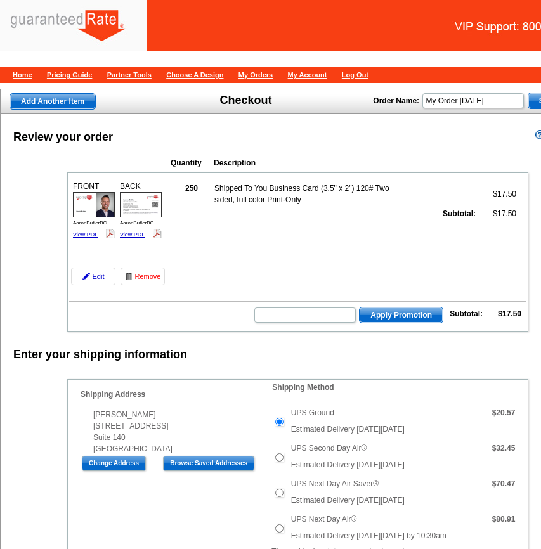 The width and height of the screenshot is (541, 549). I want to click on th: Description, so click(329, 163).